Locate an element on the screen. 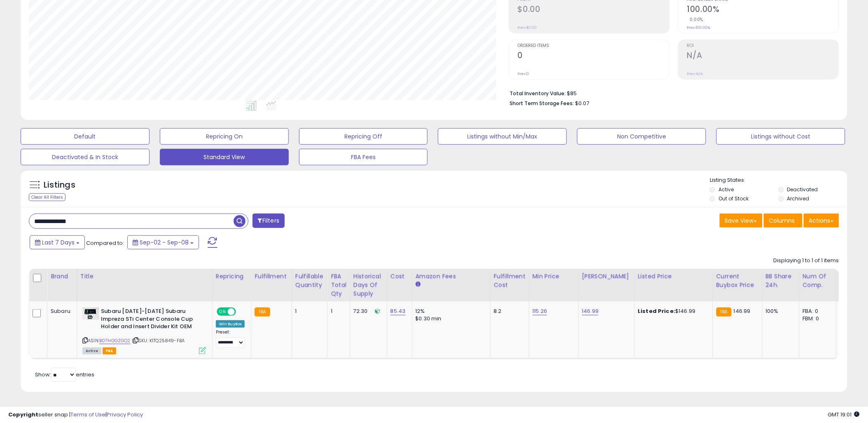 The width and height of the screenshot is (868, 423). span: $0.07 is located at coordinates (582, 103).